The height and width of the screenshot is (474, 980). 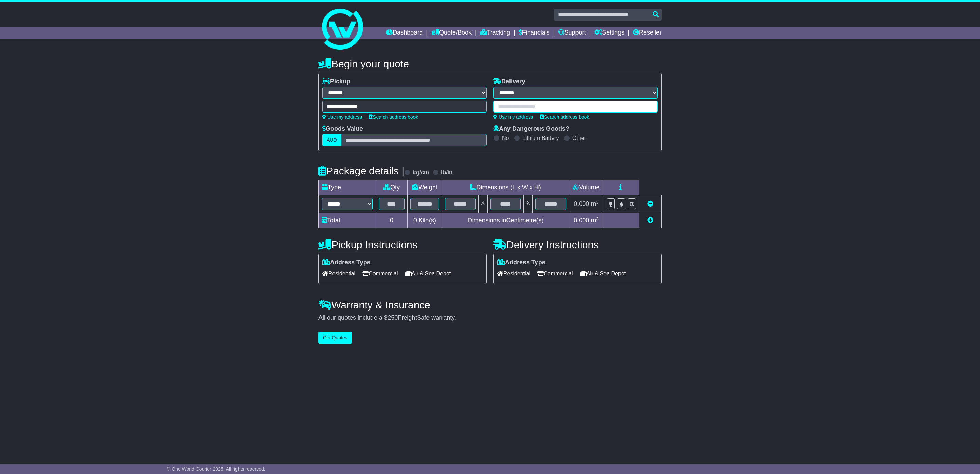 What do you see at coordinates (580, 138) in the screenshot?
I see `label: Other` at bounding box center [580, 138].